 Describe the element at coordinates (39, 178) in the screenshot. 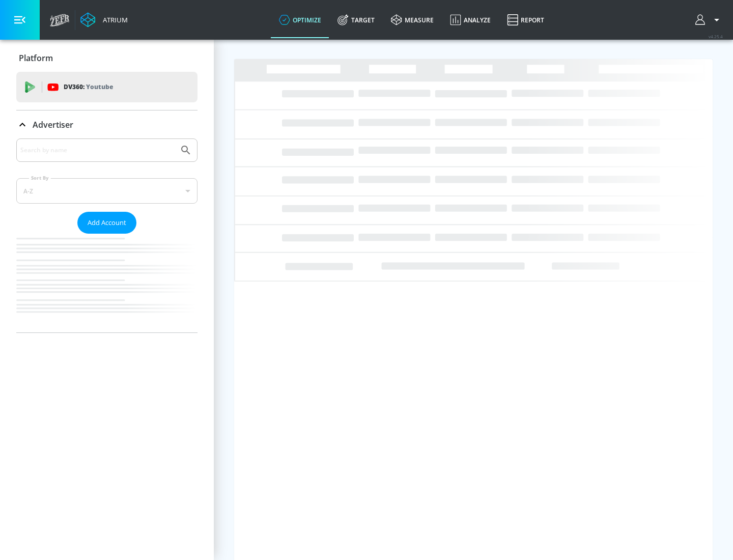

I see `label: Sort By` at that location.